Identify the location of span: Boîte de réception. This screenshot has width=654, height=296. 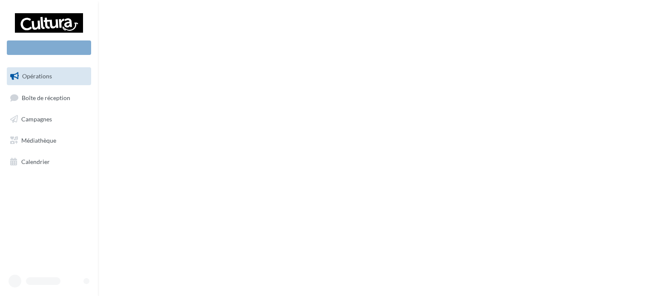
(46, 97).